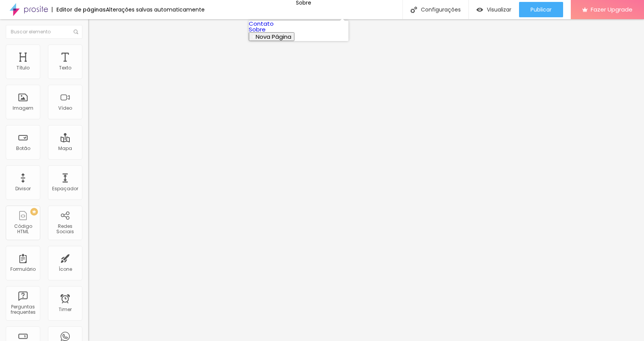 This screenshot has height=341, width=644. Describe the element at coordinates (480, 9) in the screenshot. I see `img: view-1.svg` at that location.